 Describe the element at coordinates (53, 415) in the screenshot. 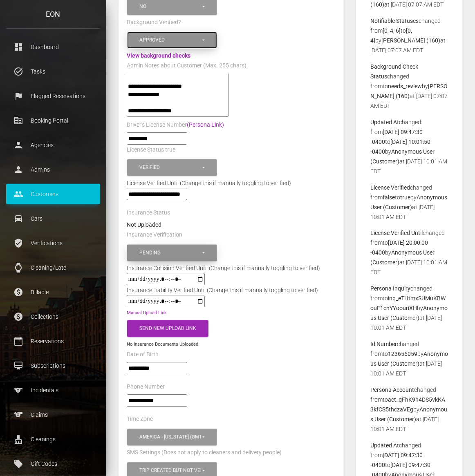

I see `a: sports Claims` at that location.